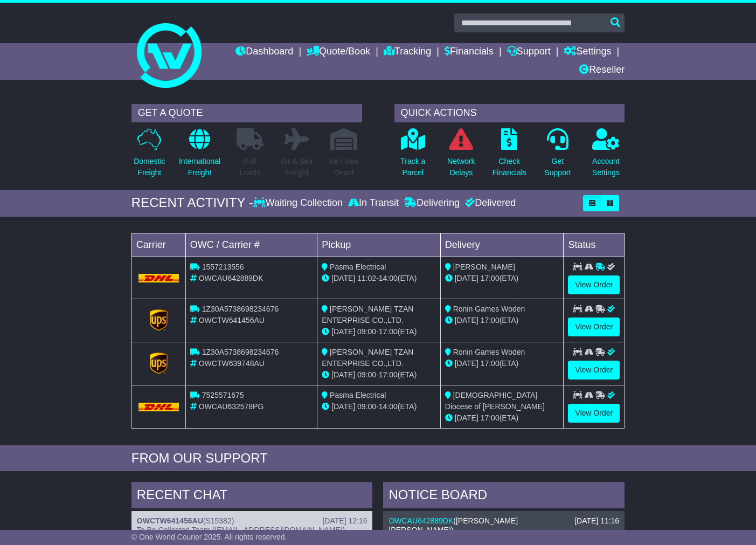  I want to click on p: Network Delays, so click(460, 167).